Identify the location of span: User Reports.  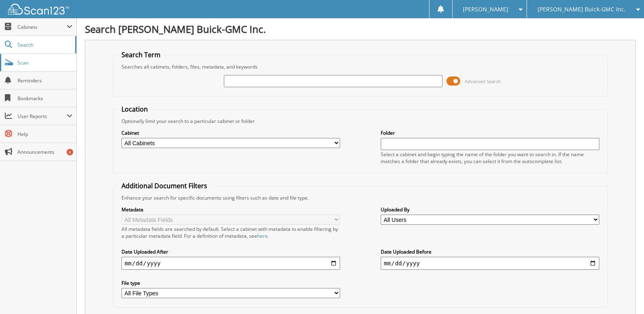
(42, 116).